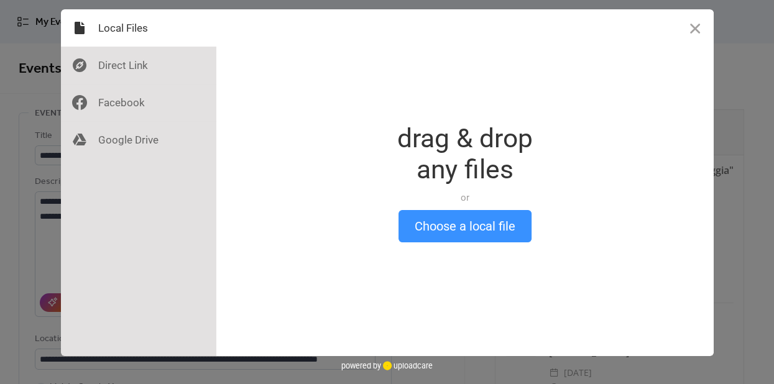  I want to click on div: or, so click(465, 198).